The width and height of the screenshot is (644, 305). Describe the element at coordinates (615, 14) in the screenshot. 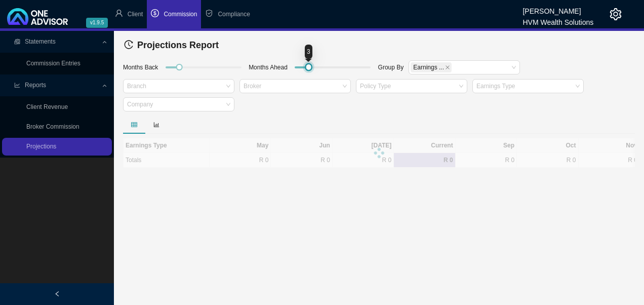

I see `span: setting` at that location.